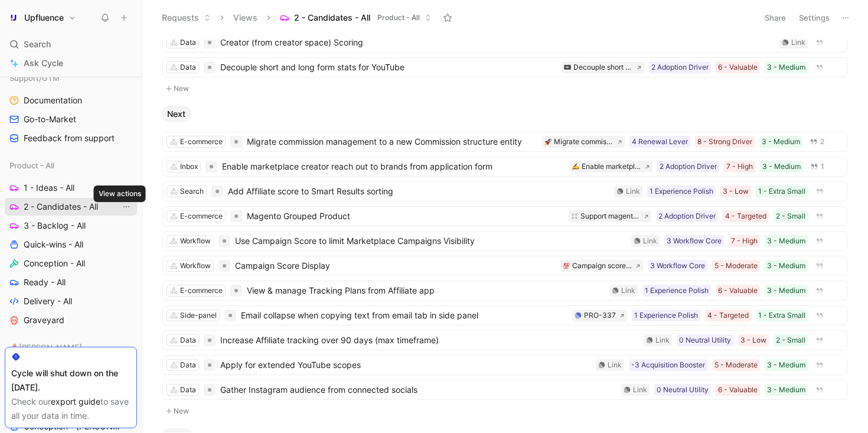  What do you see at coordinates (196, 241) in the screenshot?
I see `div: Workflow` at bounding box center [196, 241].